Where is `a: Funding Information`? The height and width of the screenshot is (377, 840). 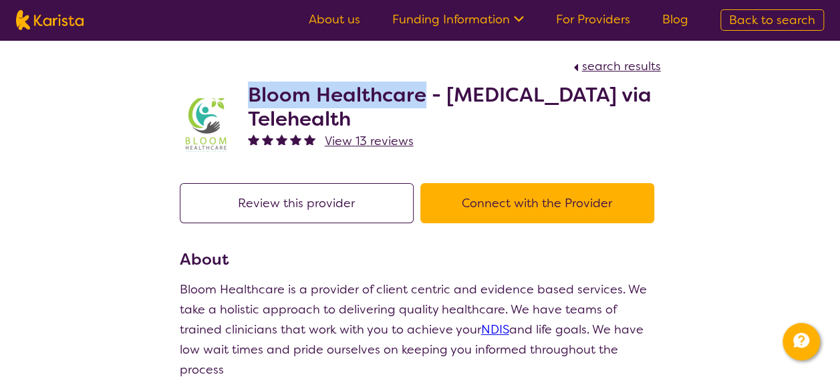 a: Funding Information is located at coordinates (458, 19).